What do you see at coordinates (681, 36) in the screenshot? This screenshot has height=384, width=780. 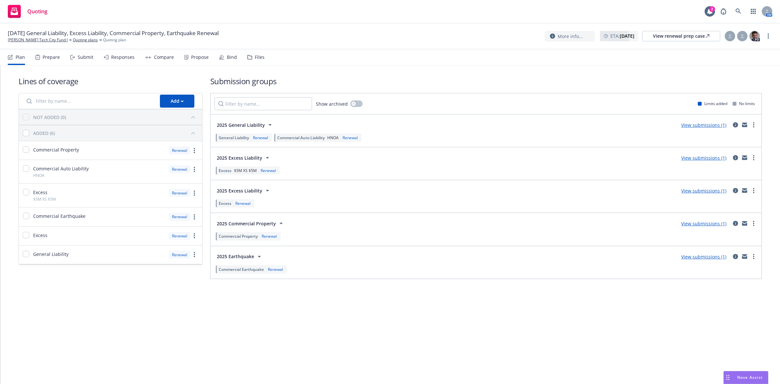 I see `div: View renewal prep case` at bounding box center [681, 36].